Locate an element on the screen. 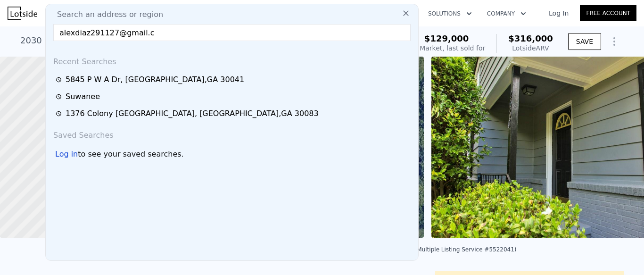 Image resolution: width=644 pixels, height=275 pixels. img: Lotside is located at coordinates (22, 13).